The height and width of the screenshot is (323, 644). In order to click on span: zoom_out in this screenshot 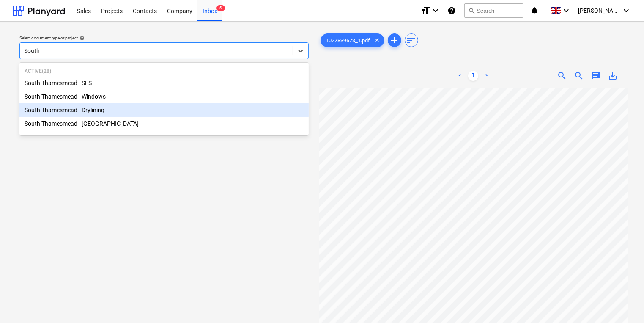, I will do `click(579, 75)`.